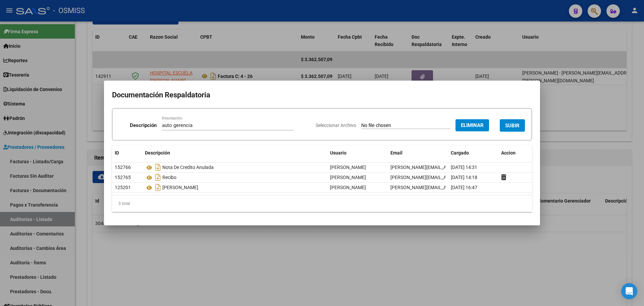 The width and height of the screenshot is (644, 306). What do you see at coordinates (322, 95) in the screenshot?
I see `h2: Documentación Respaldatoria` at bounding box center [322, 95].